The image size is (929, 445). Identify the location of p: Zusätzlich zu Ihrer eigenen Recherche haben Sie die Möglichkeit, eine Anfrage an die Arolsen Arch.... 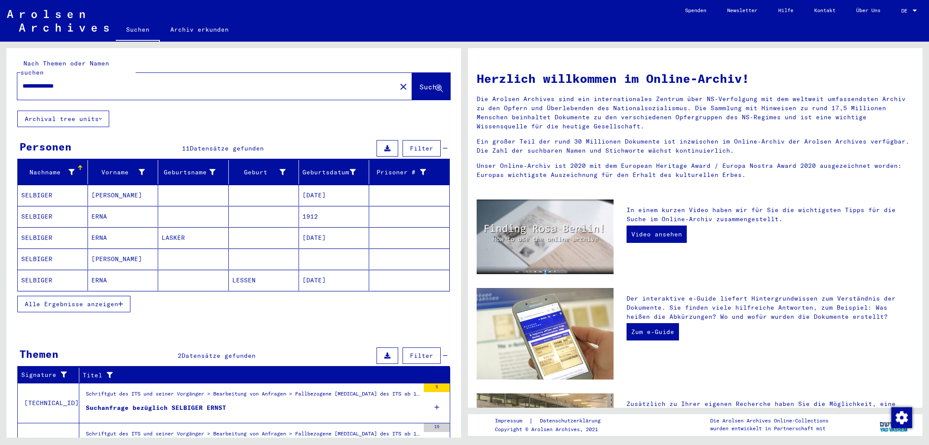
(770, 417).